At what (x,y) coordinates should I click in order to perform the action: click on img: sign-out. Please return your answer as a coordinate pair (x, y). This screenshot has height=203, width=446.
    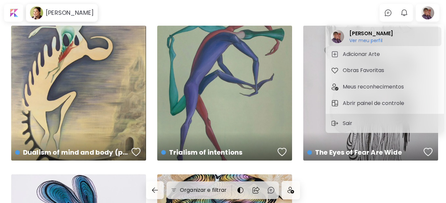
    Looking at the image, I should click on (335, 123).